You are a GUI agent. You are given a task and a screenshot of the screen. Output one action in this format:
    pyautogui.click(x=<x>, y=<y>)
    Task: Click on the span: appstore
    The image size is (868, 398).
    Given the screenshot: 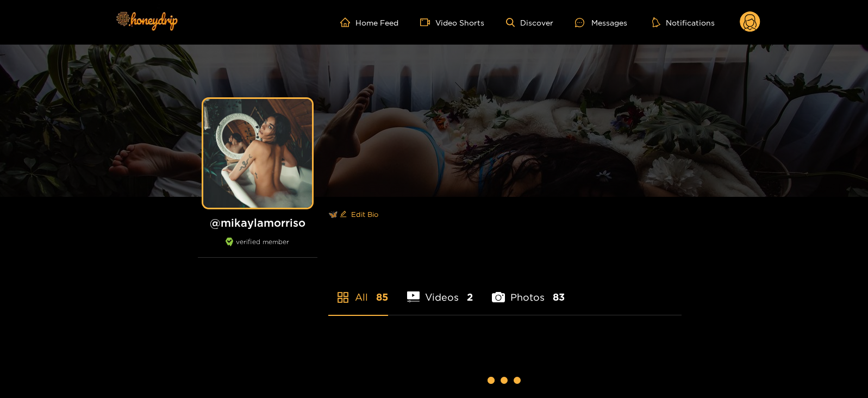 What is the action you would take?
    pyautogui.click(x=343, y=297)
    